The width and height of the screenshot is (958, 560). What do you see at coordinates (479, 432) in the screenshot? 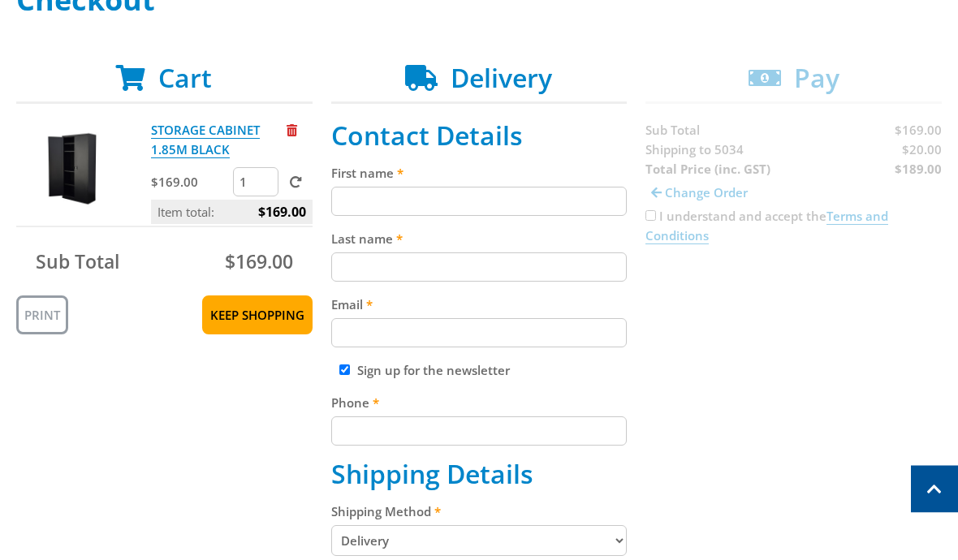
I see `input: Please enter your telephone number.` at bounding box center [479, 432].